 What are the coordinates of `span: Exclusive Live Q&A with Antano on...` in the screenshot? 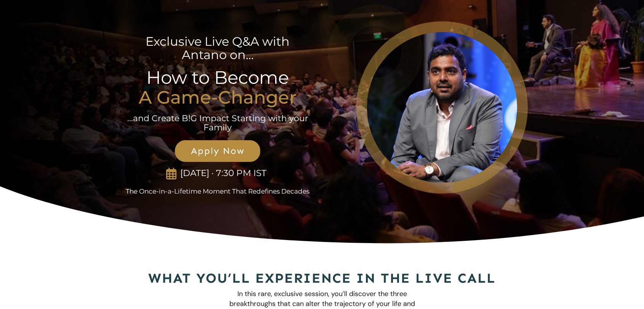 It's located at (218, 48).